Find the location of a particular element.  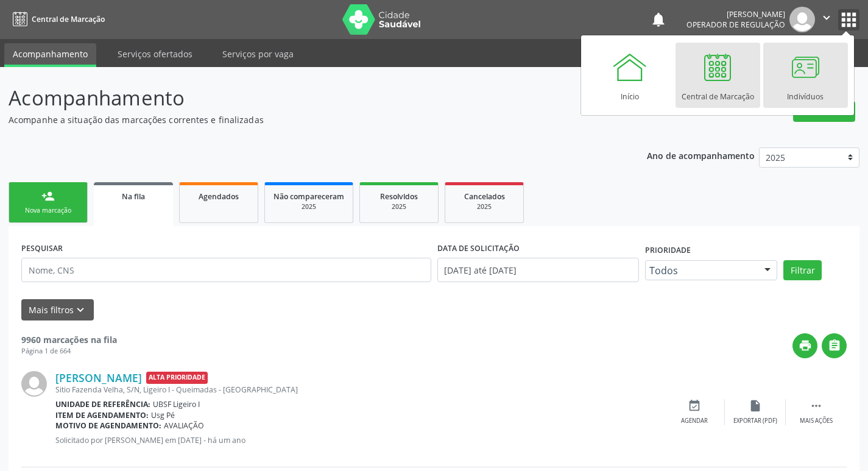

button: apps is located at coordinates (848, 20).